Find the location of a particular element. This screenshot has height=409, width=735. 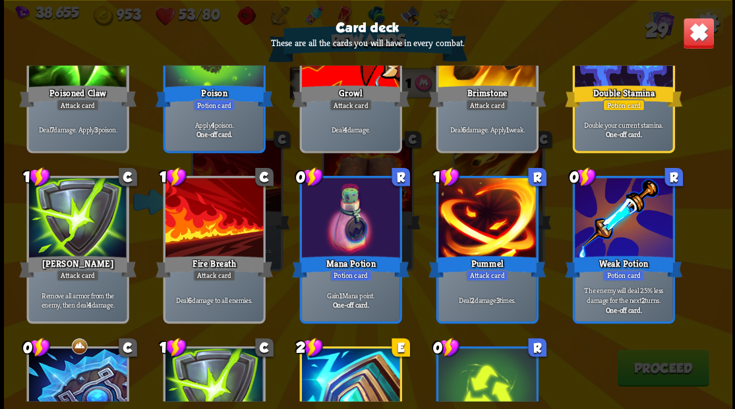

p: Remove all armor from the enemy, then deal damage. is located at coordinates (77, 299).